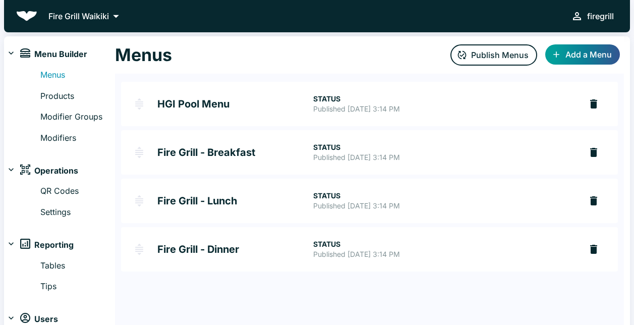  I want to click on span: Menu Builder, so click(61, 55).